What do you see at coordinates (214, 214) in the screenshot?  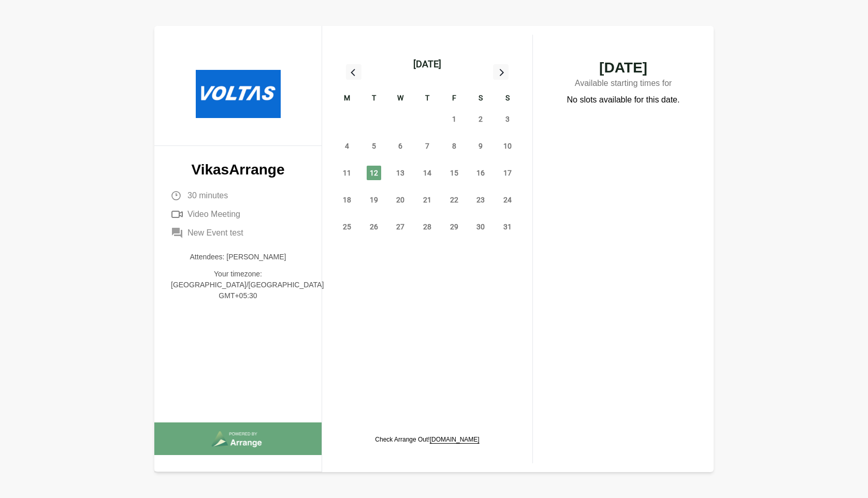 I see `span: Video Meeting` at bounding box center [214, 214].